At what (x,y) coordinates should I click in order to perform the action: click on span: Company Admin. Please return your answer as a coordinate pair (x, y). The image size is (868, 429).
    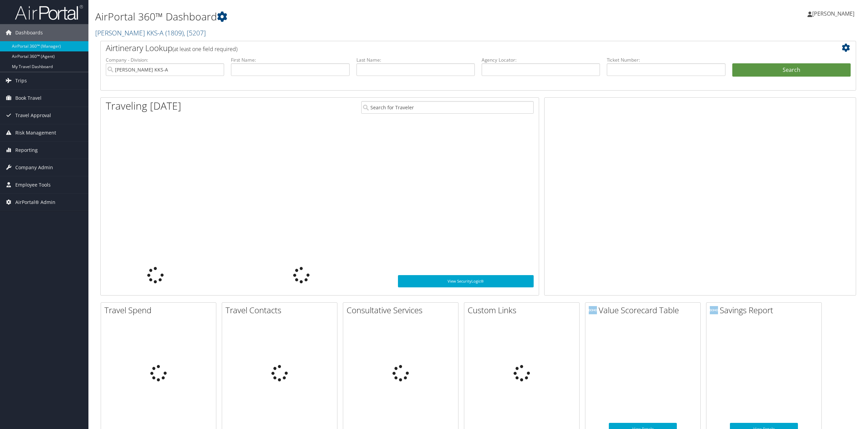
    Looking at the image, I should click on (34, 167).